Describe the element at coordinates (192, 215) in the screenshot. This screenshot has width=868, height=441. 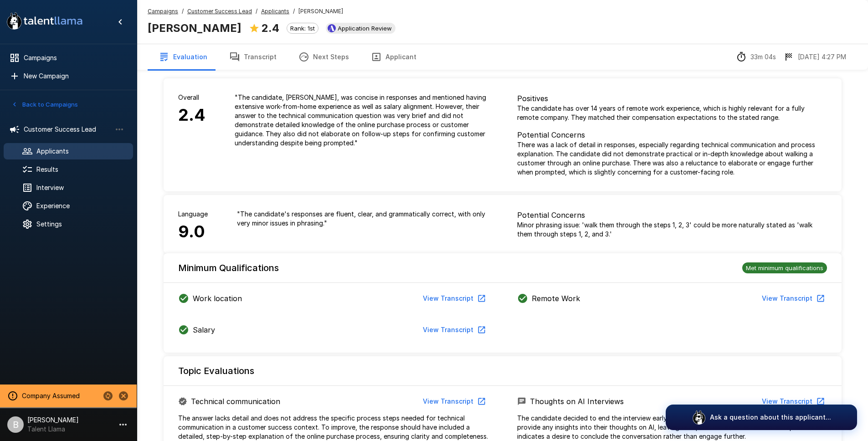
I see `p: Language` at that location.